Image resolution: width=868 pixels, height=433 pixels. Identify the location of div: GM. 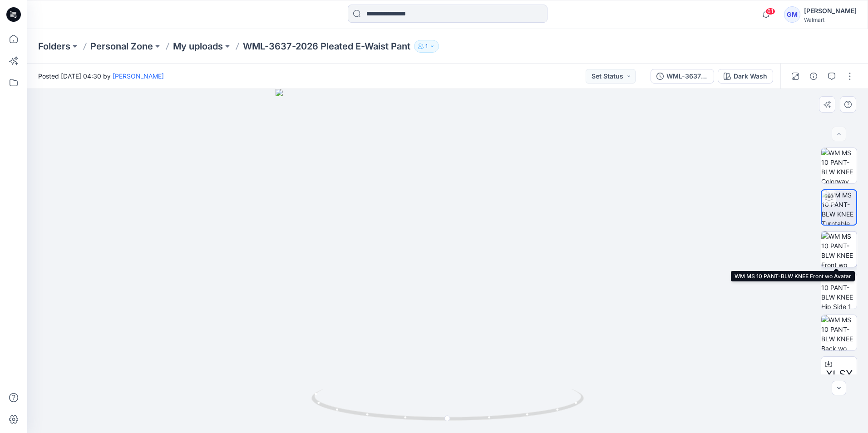
(792, 14).